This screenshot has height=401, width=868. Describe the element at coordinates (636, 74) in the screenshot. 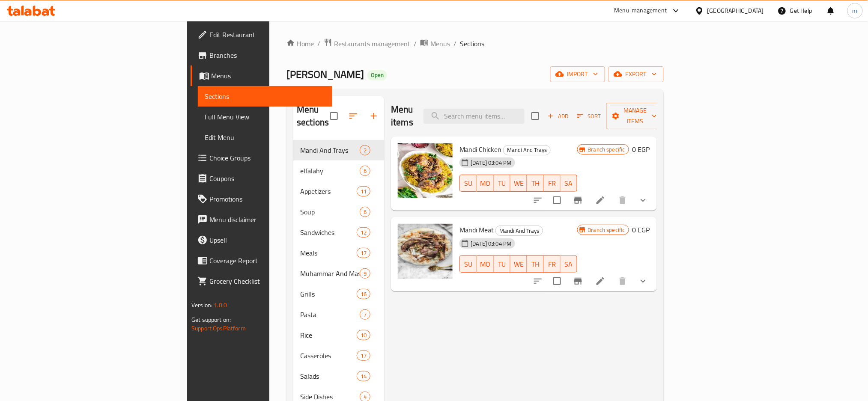

I see `span: export` at that location.